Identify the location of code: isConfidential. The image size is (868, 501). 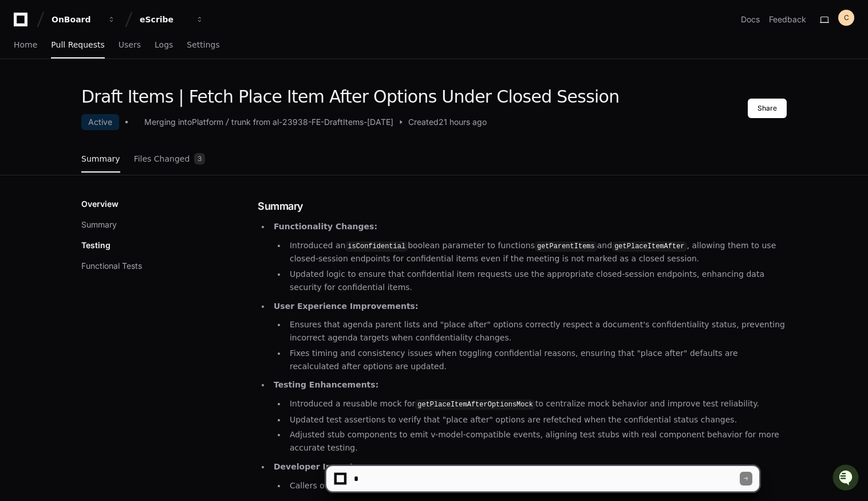
(376, 246).